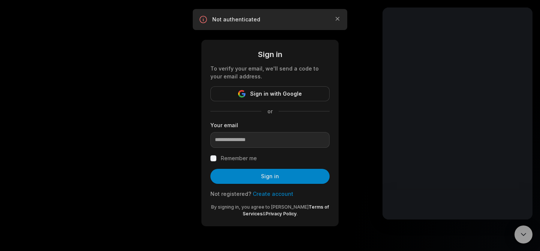 This screenshot has height=251, width=540. Describe the element at coordinates (524, 235) in the screenshot. I see `div: Open Intercom Messenger` at that location.